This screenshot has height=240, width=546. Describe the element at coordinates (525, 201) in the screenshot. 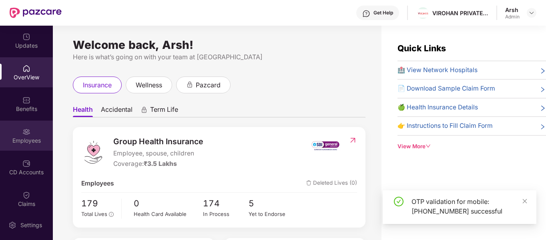

I see `span: close` at that location.